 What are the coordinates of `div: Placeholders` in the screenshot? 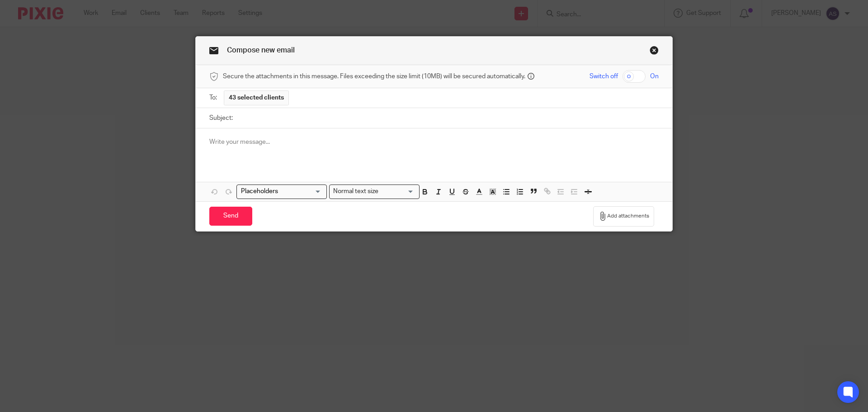 It's located at (282, 191).